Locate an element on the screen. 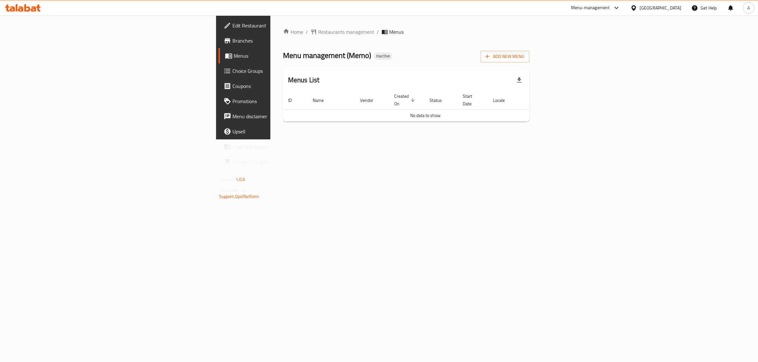 This screenshot has height=362, width=758. a: Edit Restaurant is located at coordinates (280, 26).